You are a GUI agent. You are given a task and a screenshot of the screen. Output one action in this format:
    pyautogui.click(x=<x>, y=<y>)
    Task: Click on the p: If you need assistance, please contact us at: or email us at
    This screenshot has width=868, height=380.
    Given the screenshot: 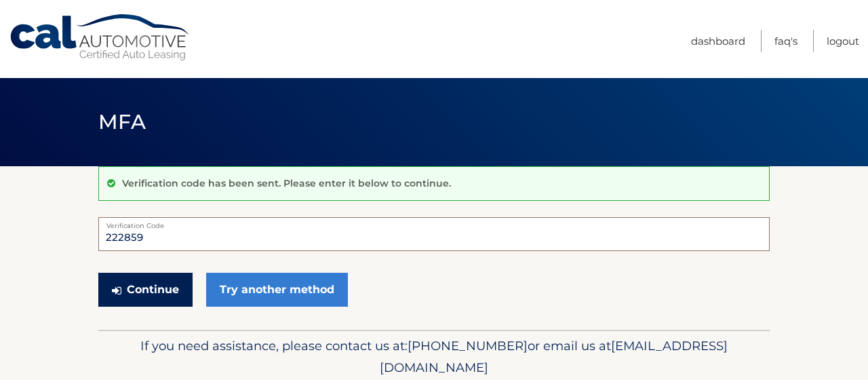 What is the action you would take?
    pyautogui.click(x=434, y=357)
    